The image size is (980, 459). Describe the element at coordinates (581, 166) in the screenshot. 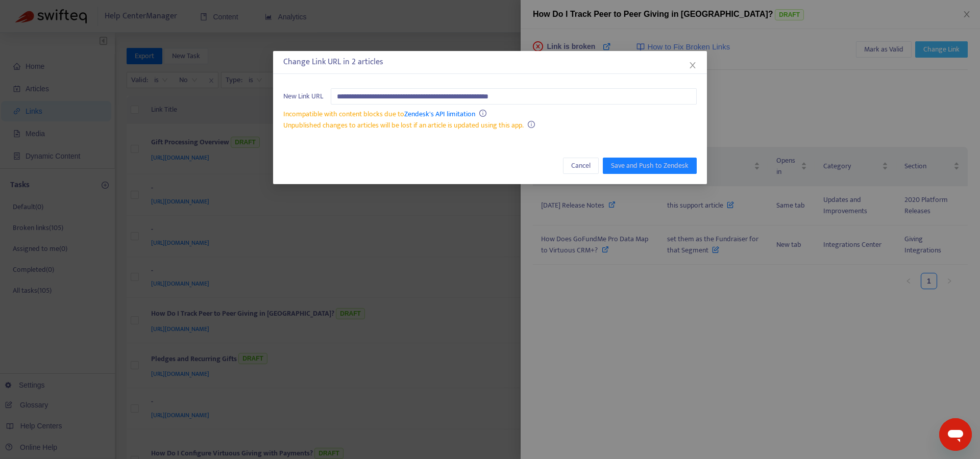

I see `button: Cancel` at that location.